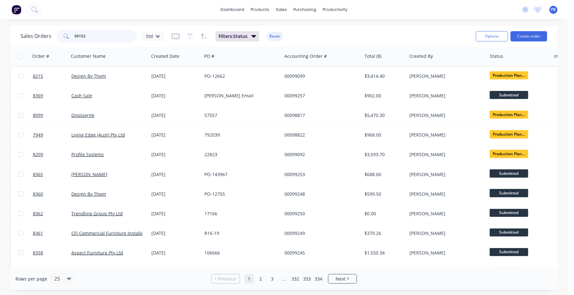  Describe the element at coordinates (320, 253) in the screenshot. I see `div: 00099245` at that location.